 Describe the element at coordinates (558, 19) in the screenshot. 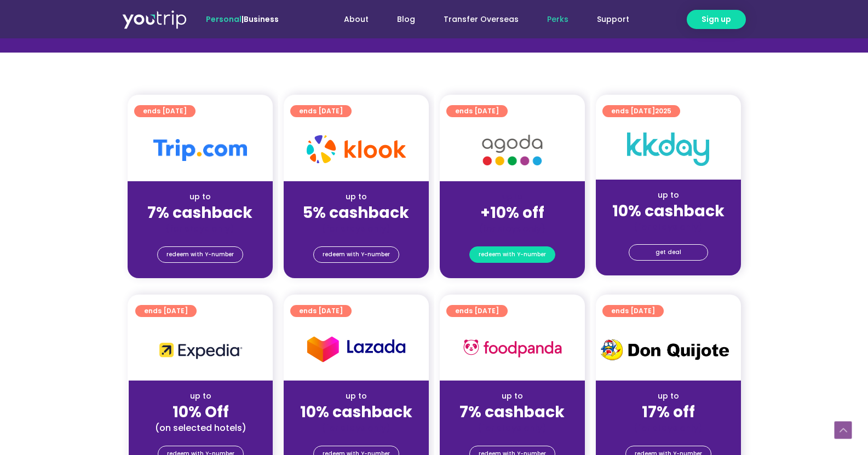

I see `a: Perks` at that location.